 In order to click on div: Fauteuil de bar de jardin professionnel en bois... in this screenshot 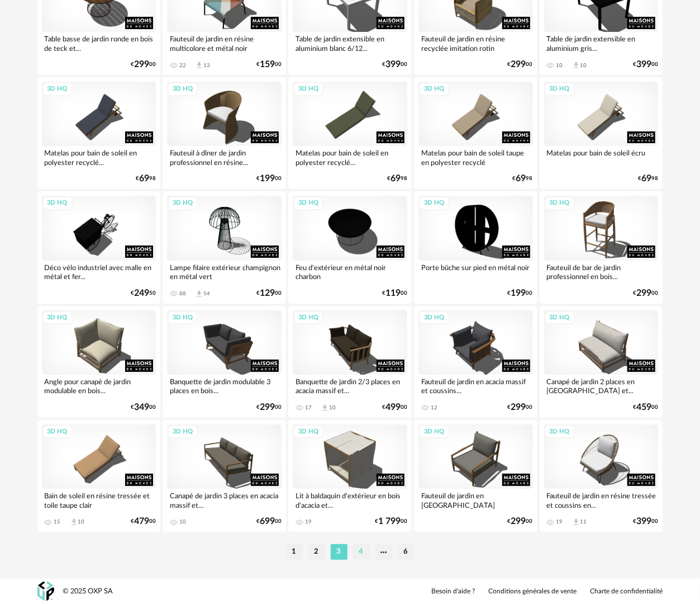, I will do `click(601, 272)`.